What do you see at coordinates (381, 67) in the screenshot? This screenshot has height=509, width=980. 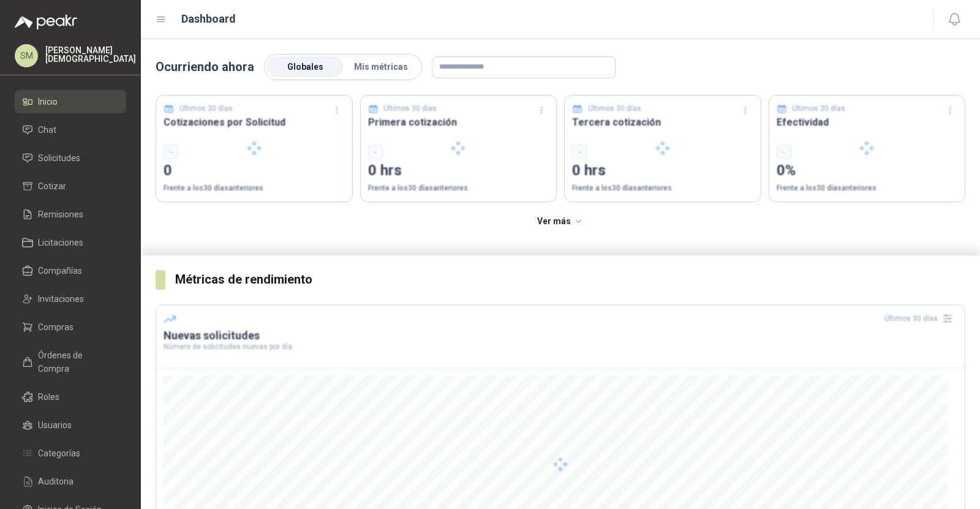 I see `span: Mis métricas` at bounding box center [381, 67].